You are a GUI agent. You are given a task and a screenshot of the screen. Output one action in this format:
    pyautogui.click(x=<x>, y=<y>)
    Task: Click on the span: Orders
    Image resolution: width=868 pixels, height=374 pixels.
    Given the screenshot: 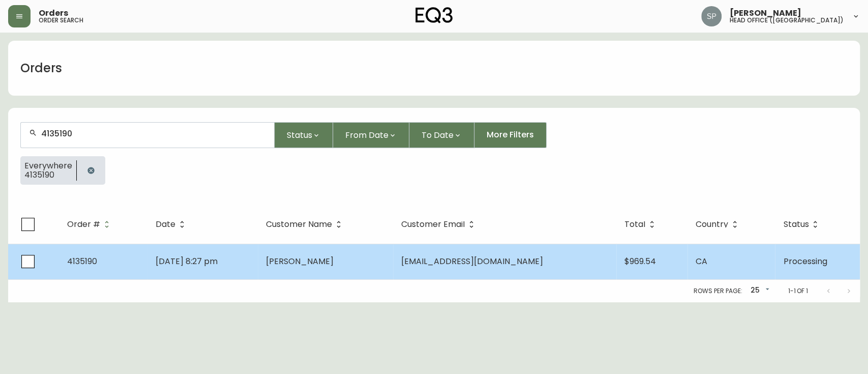 What is the action you would take?
    pyautogui.click(x=53, y=13)
    